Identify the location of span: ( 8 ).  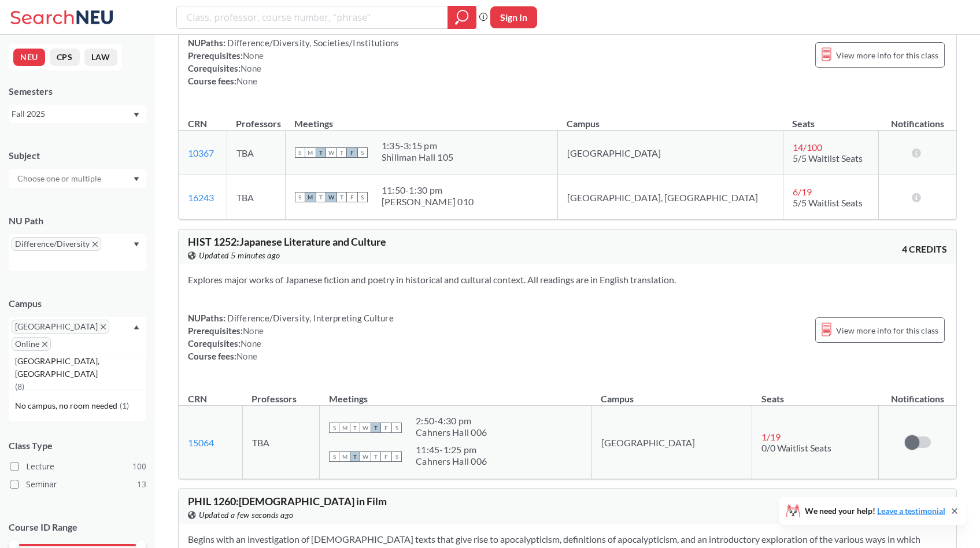
(20, 387).